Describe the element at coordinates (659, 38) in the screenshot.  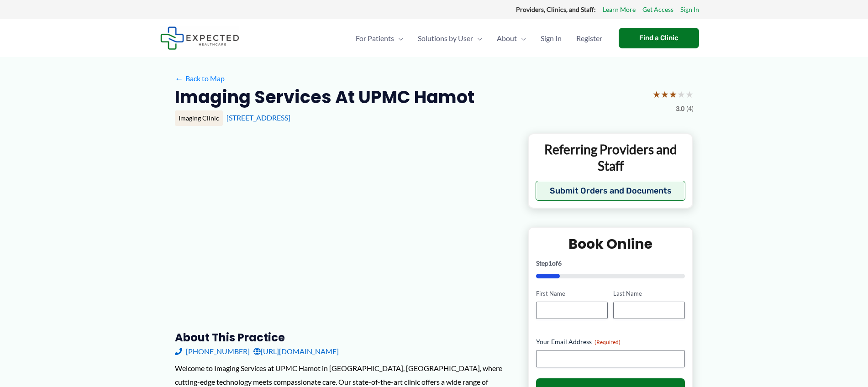
I see `div: Find a Clinic` at that location.